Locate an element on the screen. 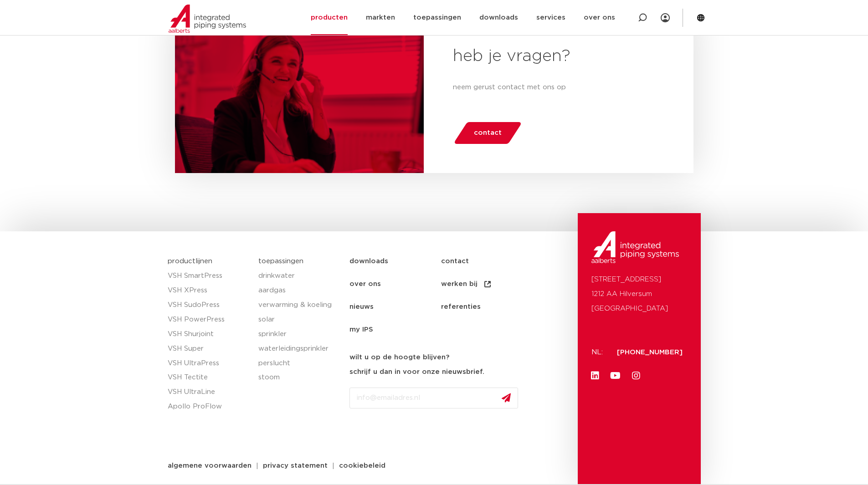  span: contact is located at coordinates (488, 133).